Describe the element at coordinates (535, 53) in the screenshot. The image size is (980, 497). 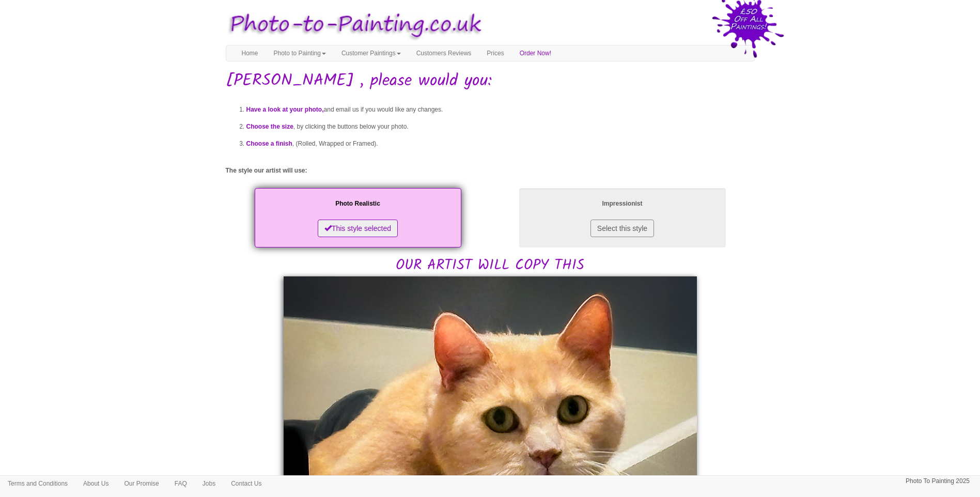
I see `a: Order Now!` at that location.